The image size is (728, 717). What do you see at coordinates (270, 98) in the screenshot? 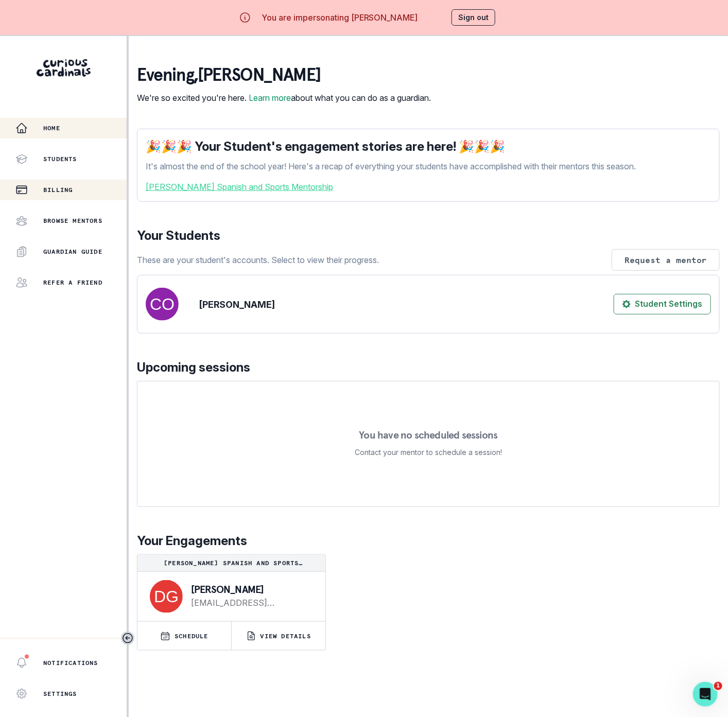
I see `a: Learn more` at bounding box center [270, 98].